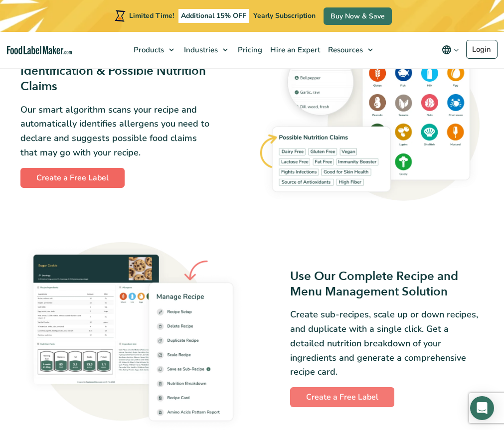  Describe the element at coordinates (249, 50) in the screenshot. I see `a: Pricing` at that location.